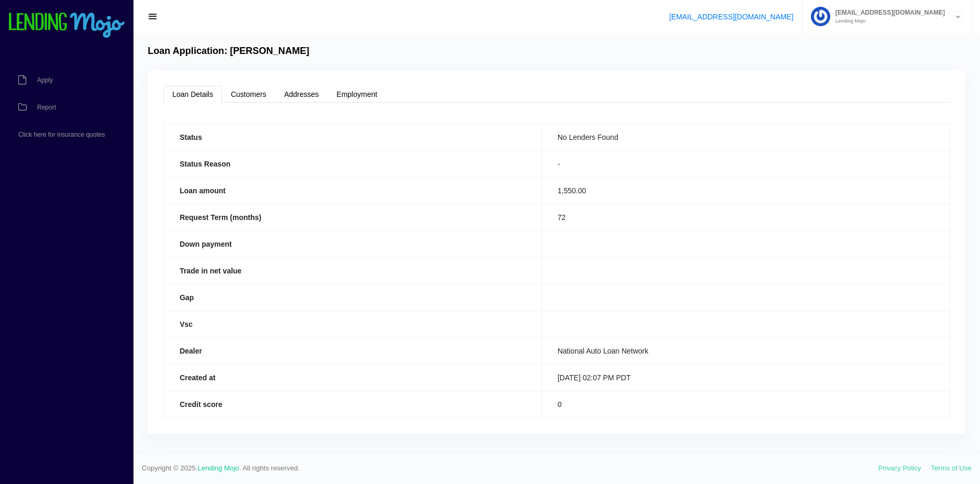 Image resolution: width=980 pixels, height=484 pixels. I want to click on th: Loan amount, so click(353, 190).